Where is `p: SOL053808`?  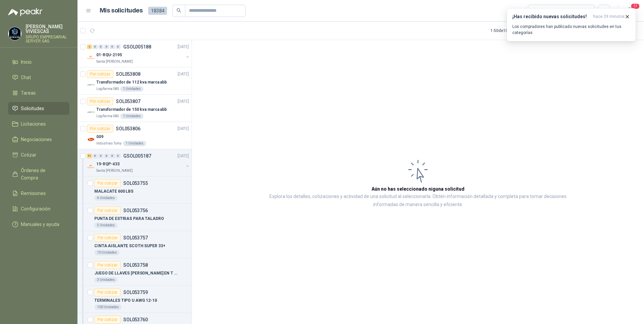 p: SOL053808 is located at coordinates (128, 74).